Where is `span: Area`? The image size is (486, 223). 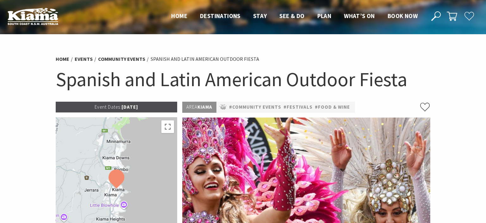
span: Area is located at coordinates (192, 107).